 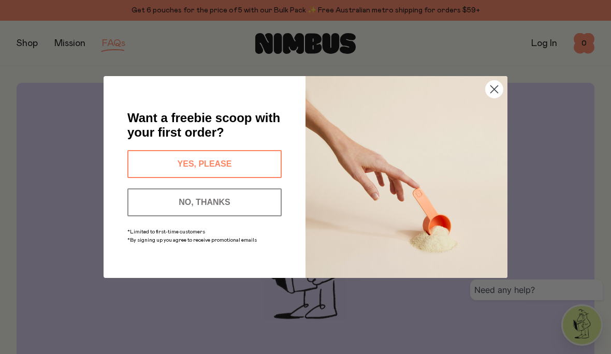 I want to click on button: NO, THANKS, so click(x=204, y=202).